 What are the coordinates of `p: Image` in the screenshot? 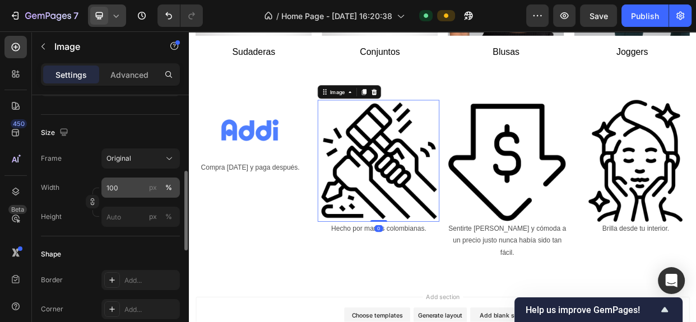 It's located at (102, 46).